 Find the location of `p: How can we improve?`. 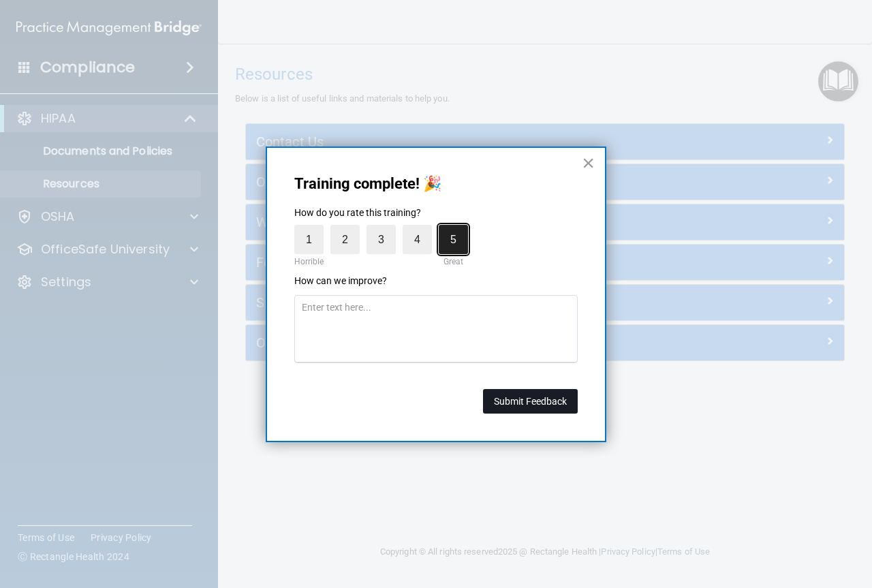

p: How can we improve? is located at coordinates (436, 281).